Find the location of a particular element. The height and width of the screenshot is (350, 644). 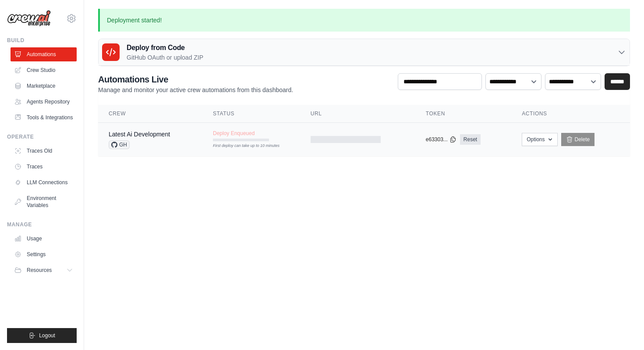

a: Traces is located at coordinates (44, 167).